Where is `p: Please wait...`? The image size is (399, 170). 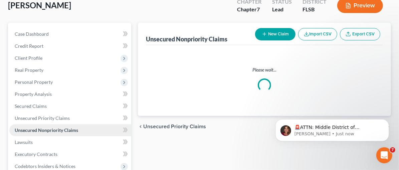 p: Please wait... is located at coordinates (264, 70).